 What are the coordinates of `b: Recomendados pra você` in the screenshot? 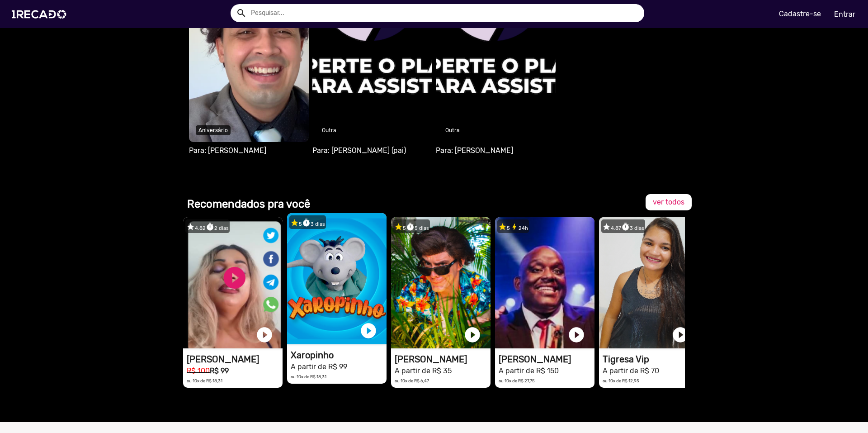 It's located at (249, 204).